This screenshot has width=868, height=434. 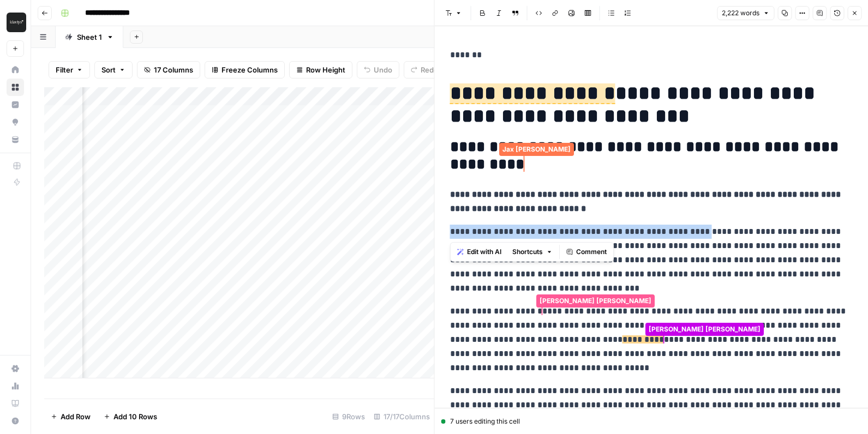 I want to click on span: Add 10 Rows, so click(x=135, y=417).